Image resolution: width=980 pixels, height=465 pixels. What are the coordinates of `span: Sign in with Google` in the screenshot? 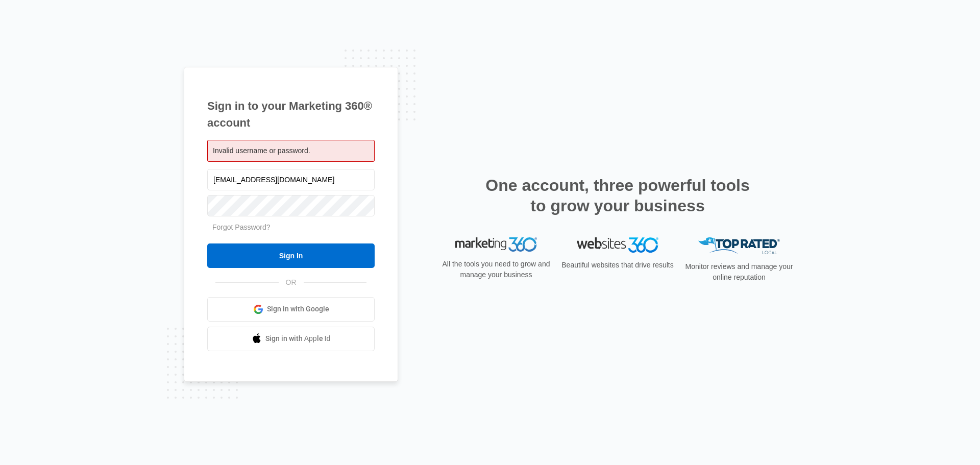 It's located at (298, 309).